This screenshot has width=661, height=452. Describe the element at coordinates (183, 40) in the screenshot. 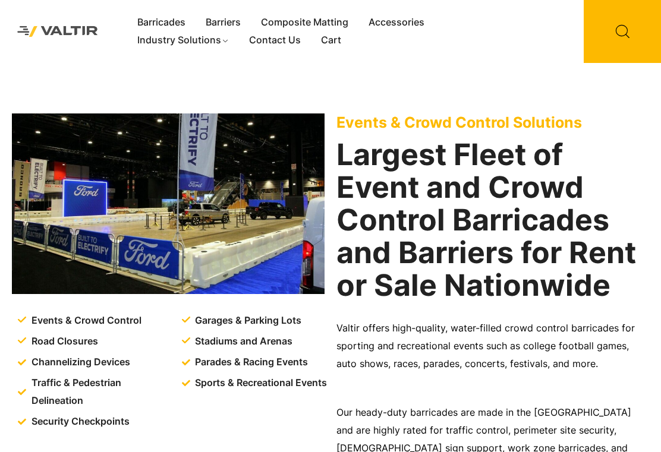

I see `a: Industry Solutions` at that location.